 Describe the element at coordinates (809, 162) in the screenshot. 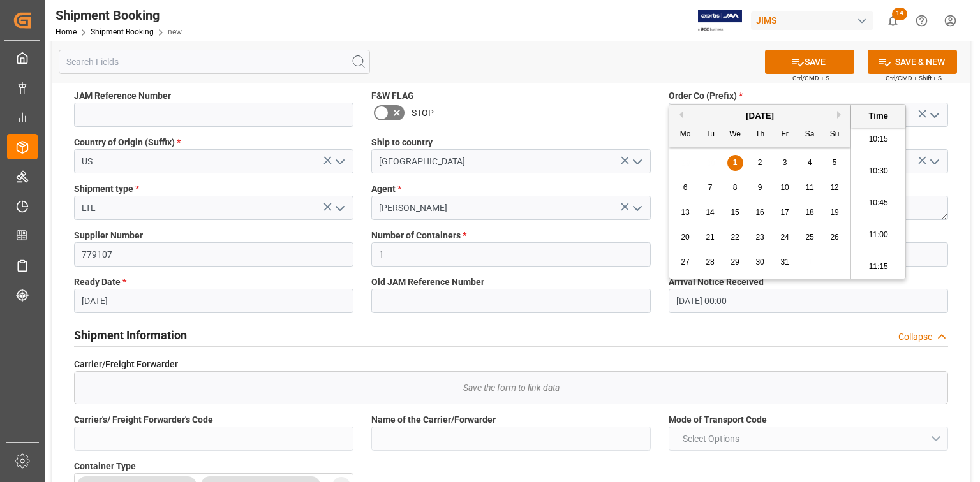

I see `div: Choose Saturday, October 4th, 2025` at that location.